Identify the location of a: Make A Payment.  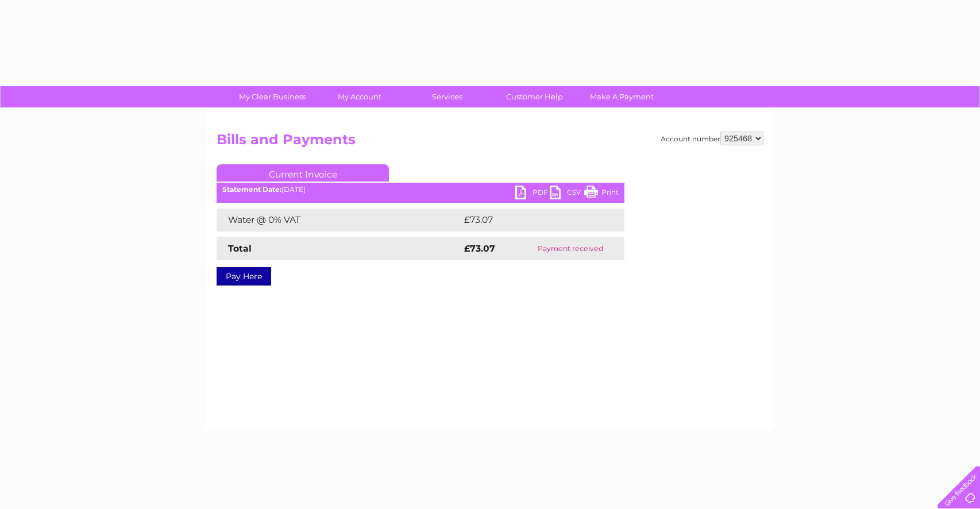
(622, 97).